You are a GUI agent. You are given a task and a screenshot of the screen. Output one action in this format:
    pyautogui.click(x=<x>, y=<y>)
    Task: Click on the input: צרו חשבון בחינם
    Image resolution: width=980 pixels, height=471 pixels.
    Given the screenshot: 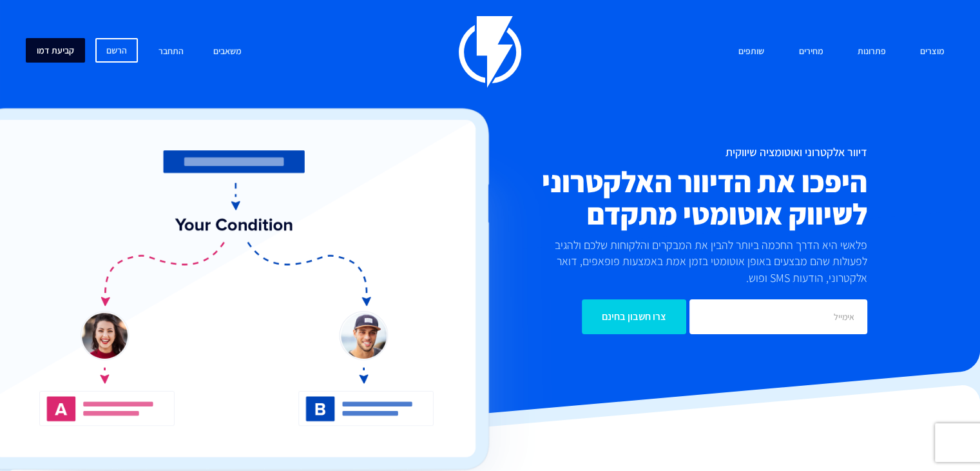 What is the action you would take?
    pyautogui.click(x=635, y=317)
    